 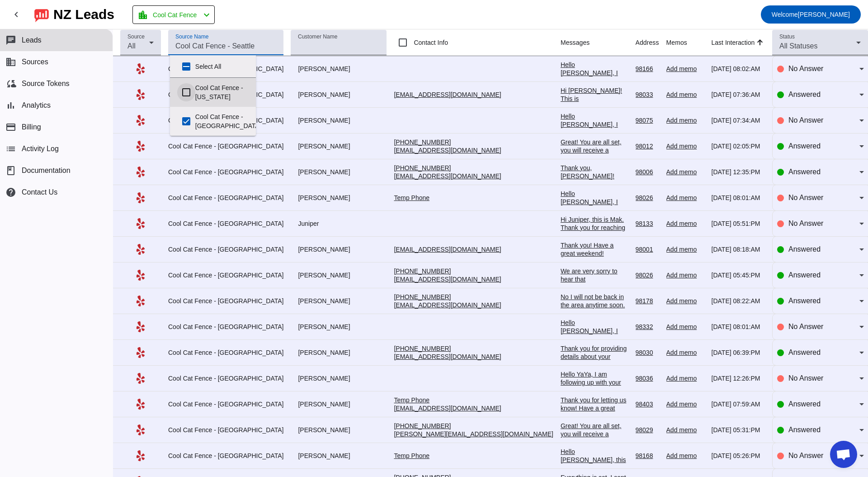 I want to click on img: logo, so click(x=42, y=15).